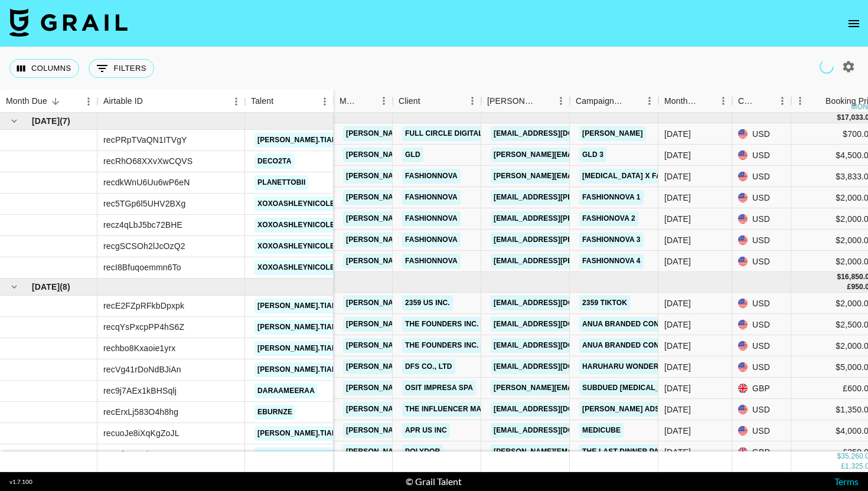 The height and width of the screenshot is (491, 868). I want to click on div: recgSCSOh2lJcOzQ2, so click(144, 246).